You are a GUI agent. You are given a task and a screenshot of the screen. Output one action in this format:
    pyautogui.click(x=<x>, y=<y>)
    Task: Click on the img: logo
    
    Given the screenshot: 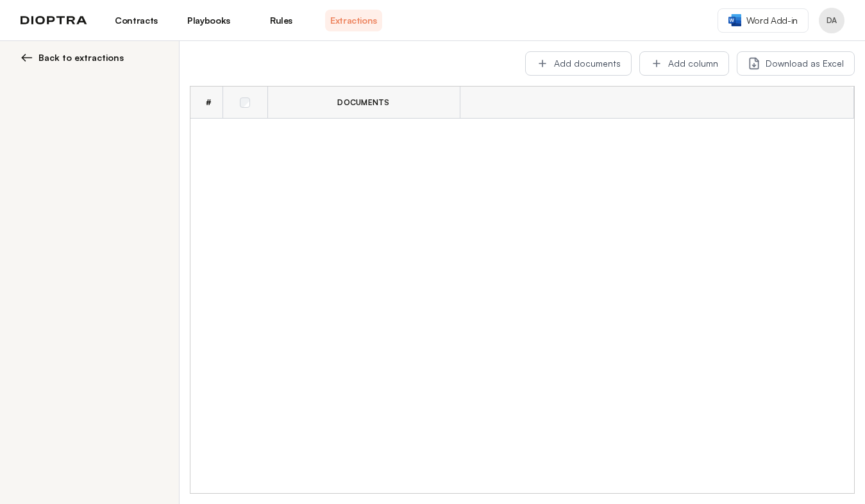 What is the action you would take?
    pyautogui.click(x=54, y=21)
    